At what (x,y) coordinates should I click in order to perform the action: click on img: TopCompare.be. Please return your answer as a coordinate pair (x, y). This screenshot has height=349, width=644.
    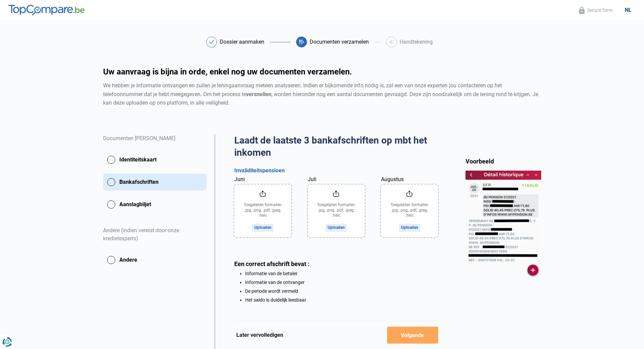
    Looking at the image, I should click on (46, 10).